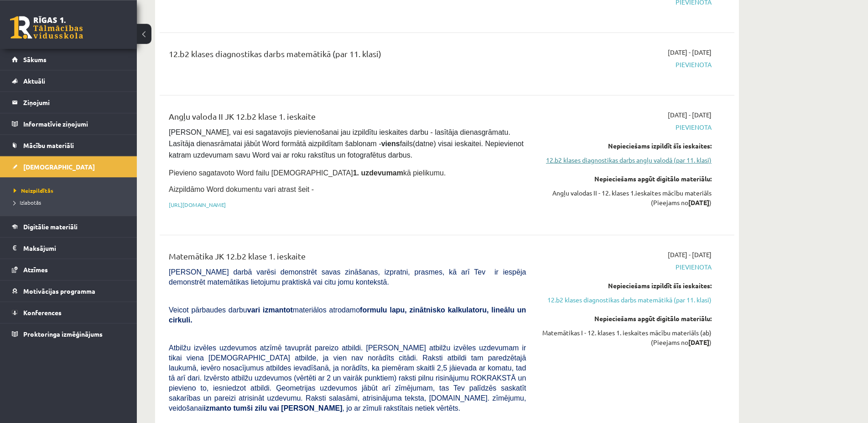  Describe the element at coordinates (71, 202) in the screenshot. I see `a: Izlabotās` at that location.